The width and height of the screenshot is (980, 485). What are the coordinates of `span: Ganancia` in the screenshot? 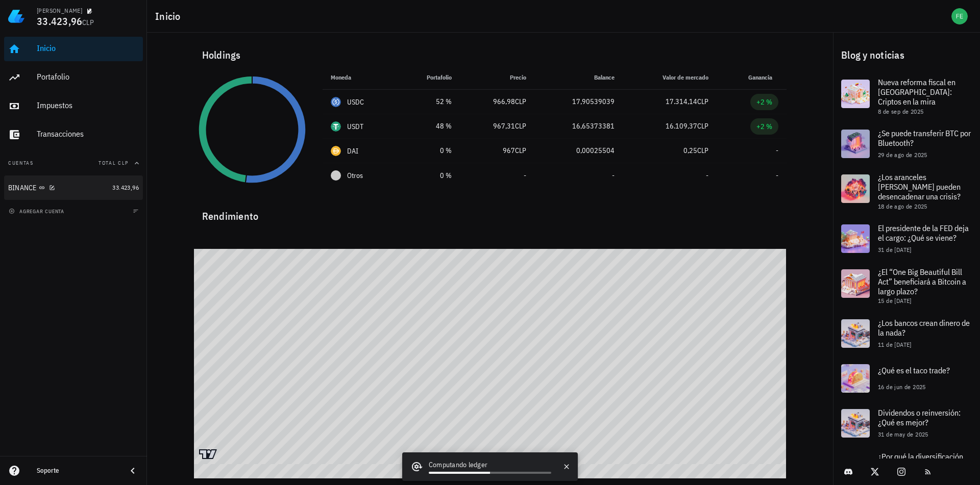 It's located at (763, 77).